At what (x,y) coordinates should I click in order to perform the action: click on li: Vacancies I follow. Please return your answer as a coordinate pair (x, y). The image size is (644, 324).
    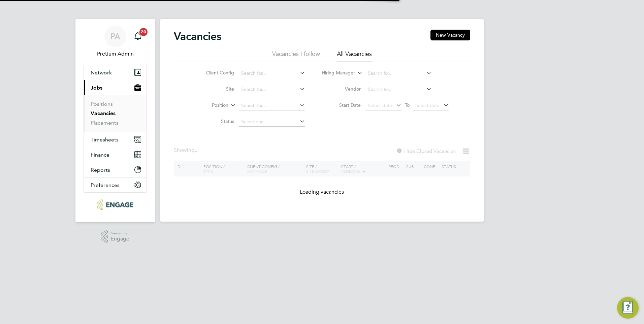
    Looking at the image, I should click on (296, 56).